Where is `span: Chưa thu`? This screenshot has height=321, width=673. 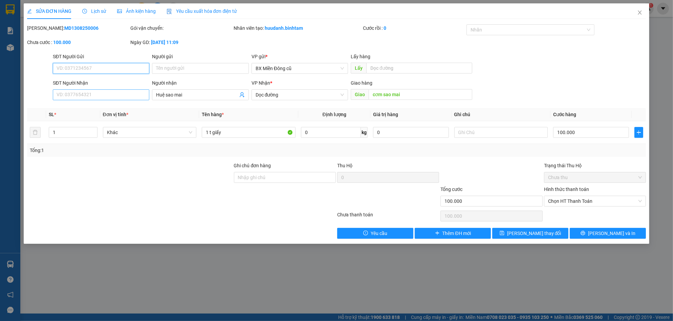
span: Chưa thu is located at coordinates (595, 177).